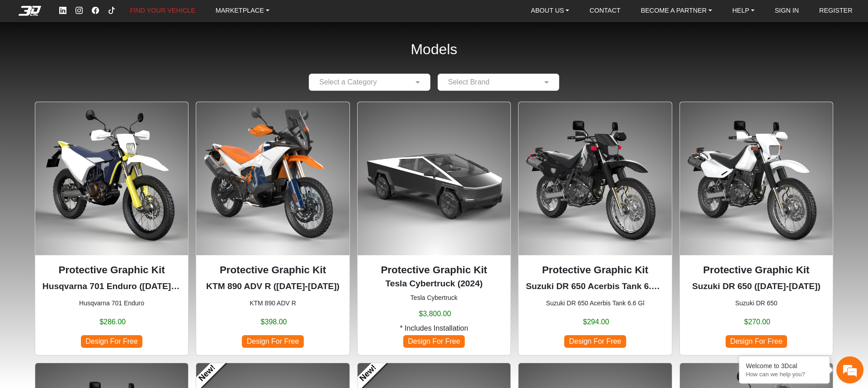  Describe the element at coordinates (274, 323) in the screenshot. I see `span: $398.00` at that location.